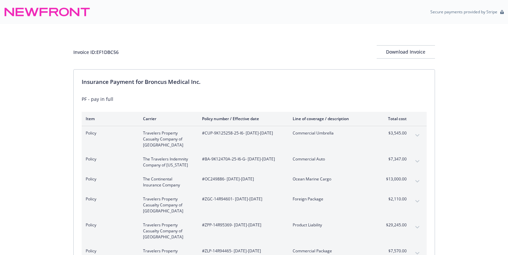  I want to click on div: Download Invoice, so click(406, 52).